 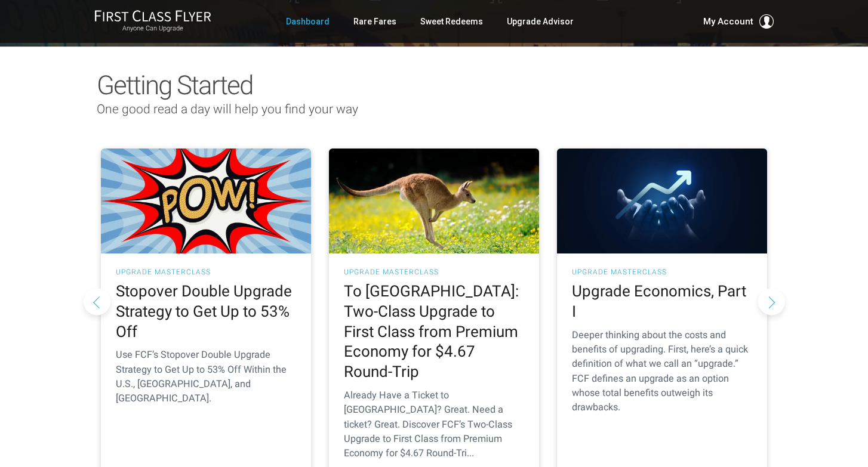 I want to click on h2: Stopover Double Upgrade Strategy to Get Up to 53% Off, so click(x=206, y=311).